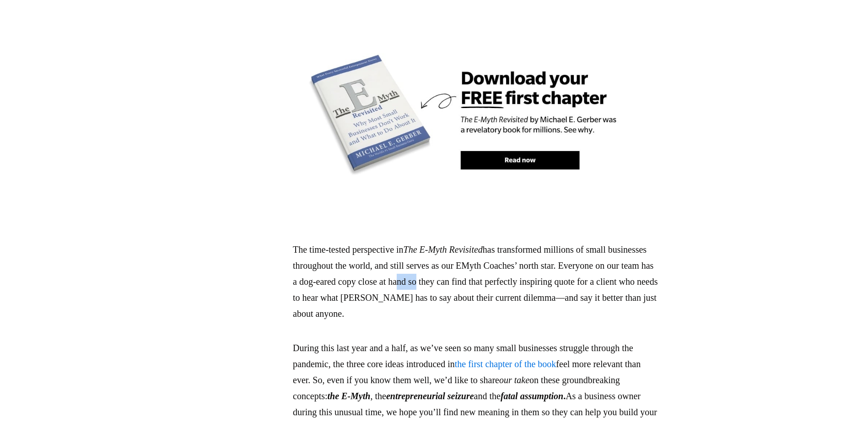  Describe the element at coordinates (531, 396) in the screenshot. I see `em: fatal assumption` at that location.